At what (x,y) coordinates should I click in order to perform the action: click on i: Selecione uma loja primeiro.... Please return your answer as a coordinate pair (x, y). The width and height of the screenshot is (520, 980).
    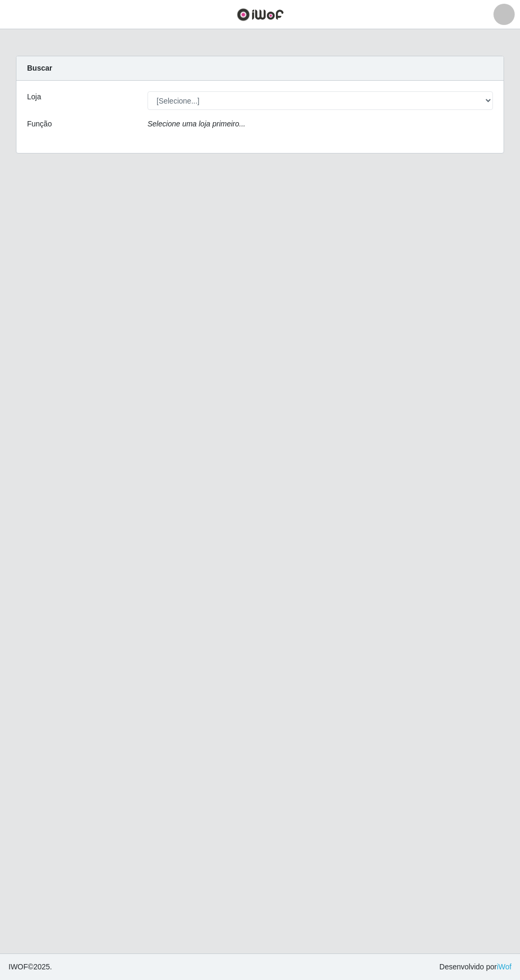
    Looking at the image, I should click on (197, 124).